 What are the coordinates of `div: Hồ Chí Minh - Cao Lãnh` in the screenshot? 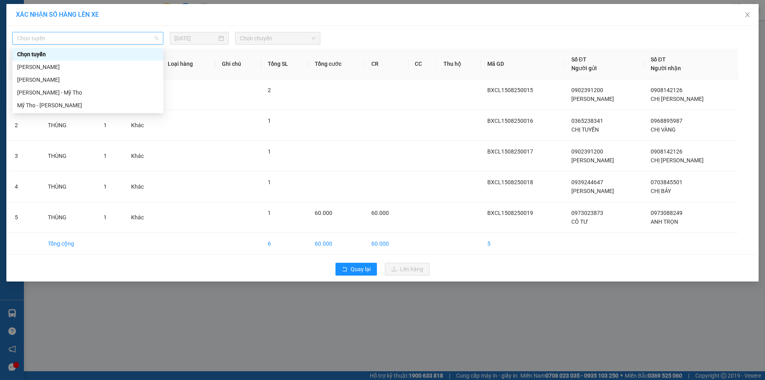 It's located at (88, 80).